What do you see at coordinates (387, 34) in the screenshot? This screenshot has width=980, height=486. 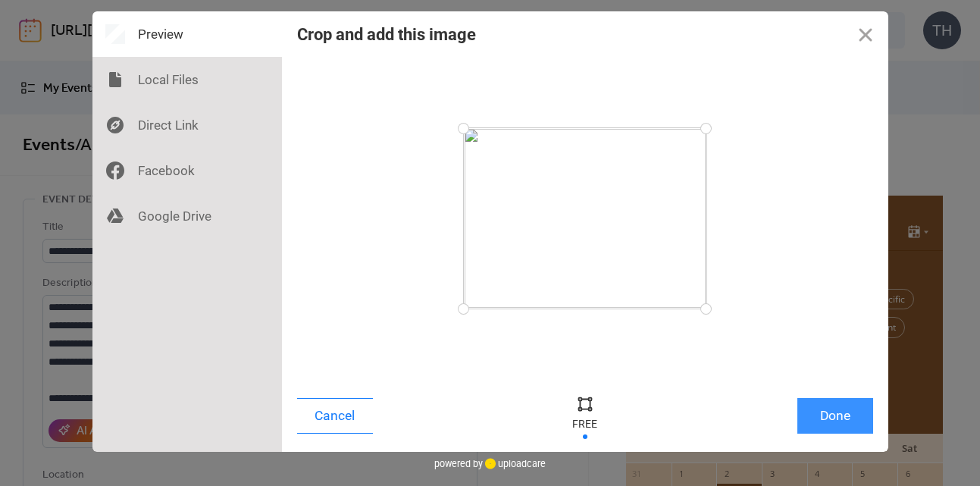 I see `div: Crop and add this image` at bounding box center [387, 34].